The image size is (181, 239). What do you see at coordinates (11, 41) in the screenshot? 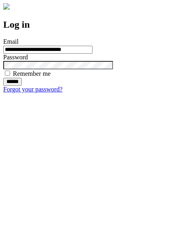
I see `label: Email` at bounding box center [11, 41].